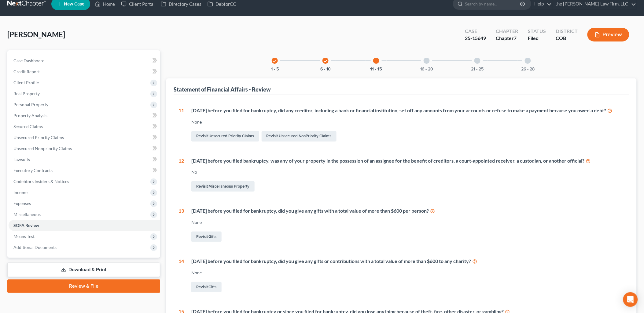 This screenshot has height=313, width=644. What do you see at coordinates (566, 38) in the screenshot?
I see `div: COB` at bounding box center [566, 38].